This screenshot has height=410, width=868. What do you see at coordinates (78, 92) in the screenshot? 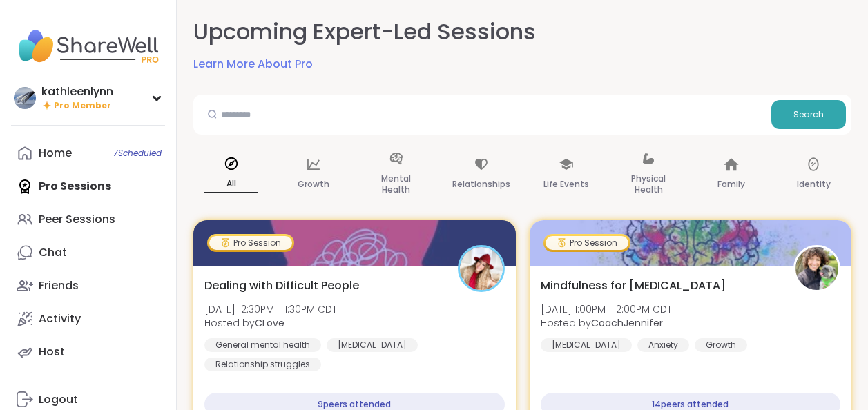
I see `div: kathleenlynn` at bounding box center [78, 92].